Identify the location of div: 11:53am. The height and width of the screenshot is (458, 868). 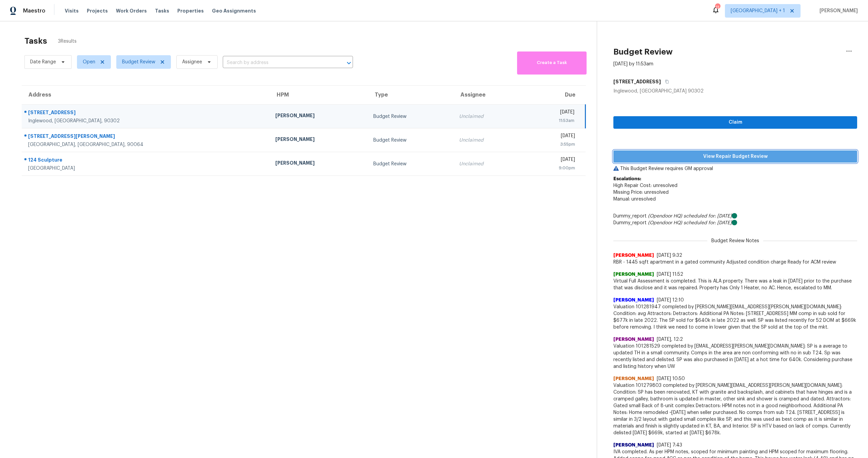
(551, 121).